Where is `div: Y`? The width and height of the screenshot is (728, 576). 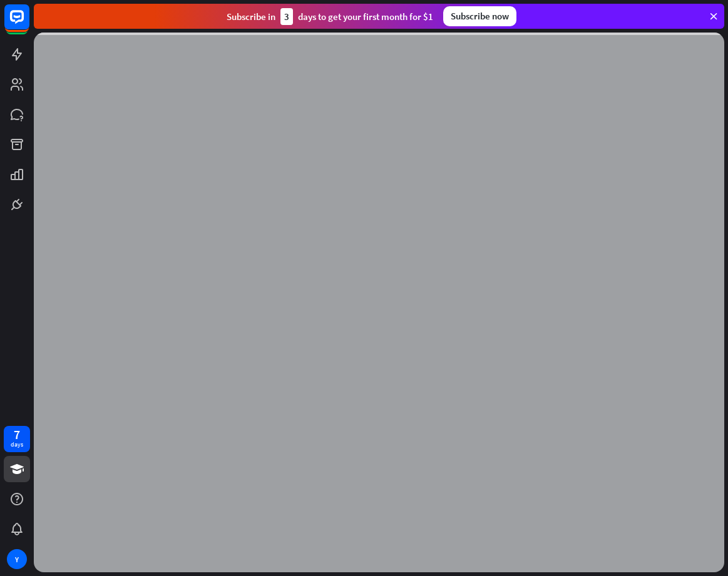 div: Y is located at coordinates (17, 559).